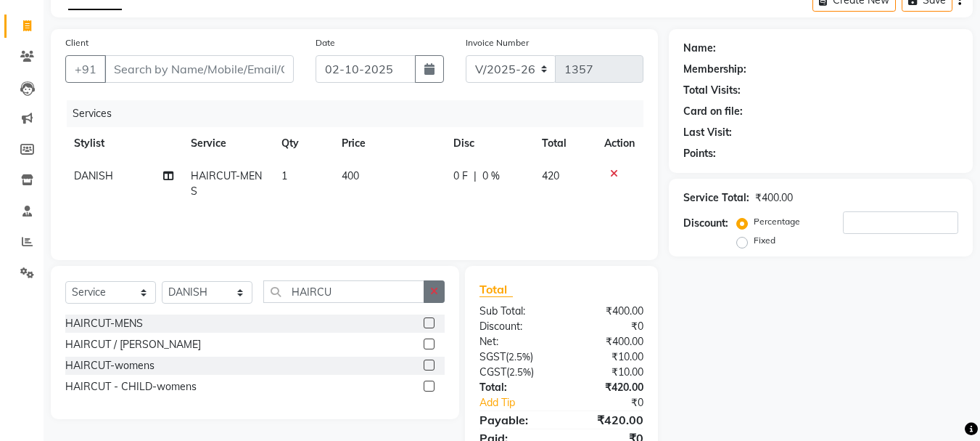  I want to click on span: CGST, so click(493, 372).